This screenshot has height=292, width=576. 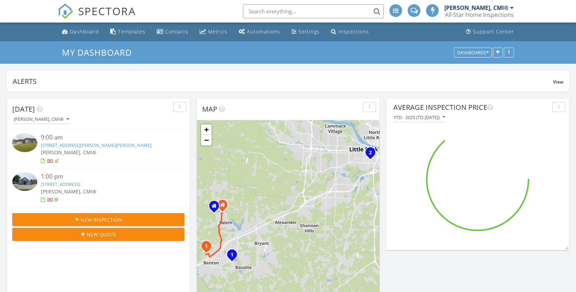 I want to click on div: 1603 McCurdy, Benton, AR 72019, so click(x=209, y=248).